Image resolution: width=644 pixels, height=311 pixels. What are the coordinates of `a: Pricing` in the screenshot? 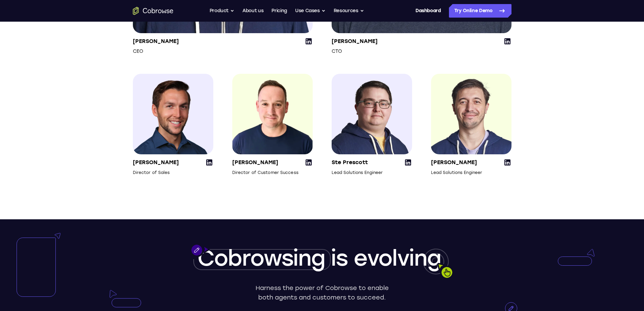 It's located at (279, 11).